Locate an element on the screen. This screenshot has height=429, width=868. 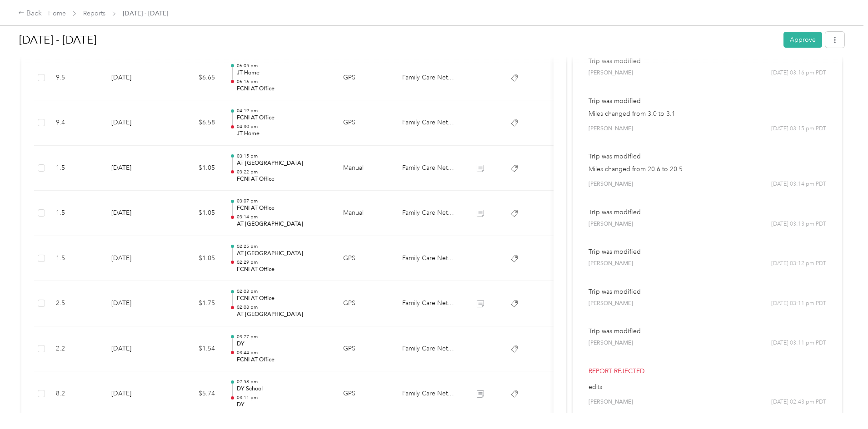
p: Miles changed from 3.0 to 3.1 is located at coordinates (707, 113).